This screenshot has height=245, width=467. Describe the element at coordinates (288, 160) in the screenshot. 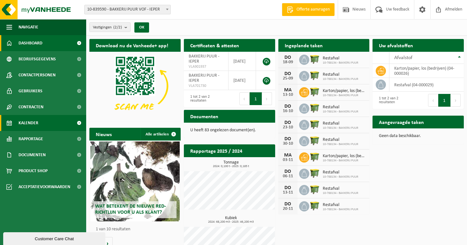

I see `div: 03-11` at that location.